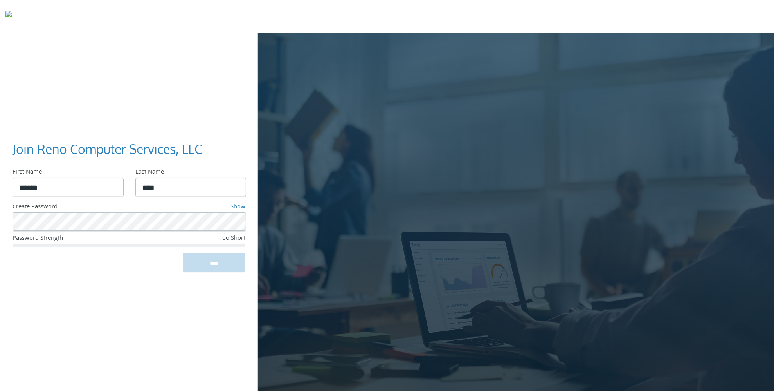  What do you see at coordinates (87, 207) in the screenshot?
I see `div: Create Password` at bounding box center [87, 207].